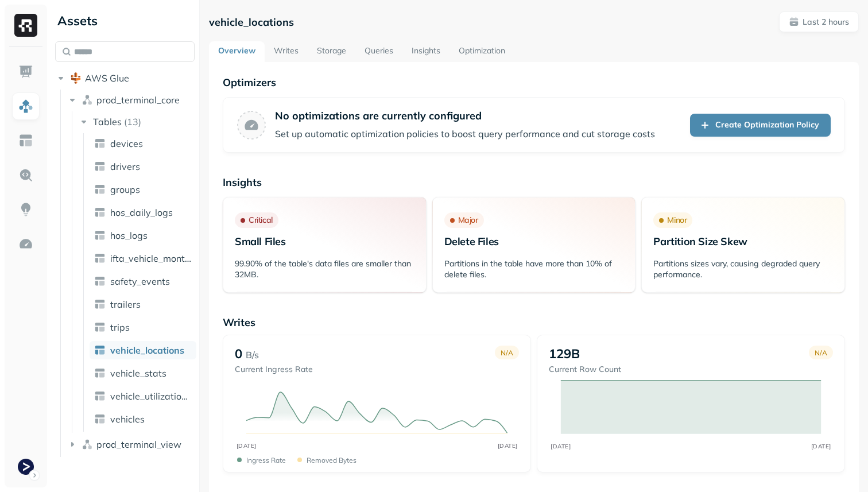 The width and height of the screenshot is (868, 492). I want to click on a: Insights, so click(426, 51).